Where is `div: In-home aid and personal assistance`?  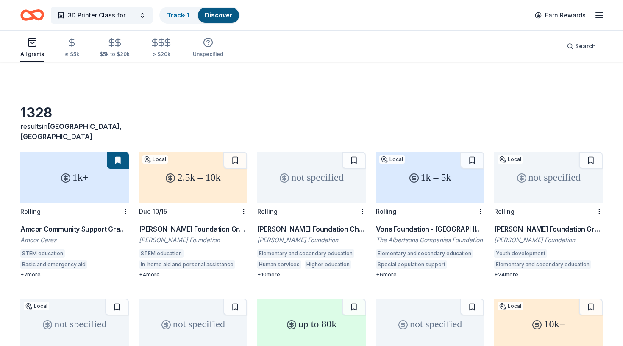 div: In-home aid and personal assistance is located at coordinates (187, 264).